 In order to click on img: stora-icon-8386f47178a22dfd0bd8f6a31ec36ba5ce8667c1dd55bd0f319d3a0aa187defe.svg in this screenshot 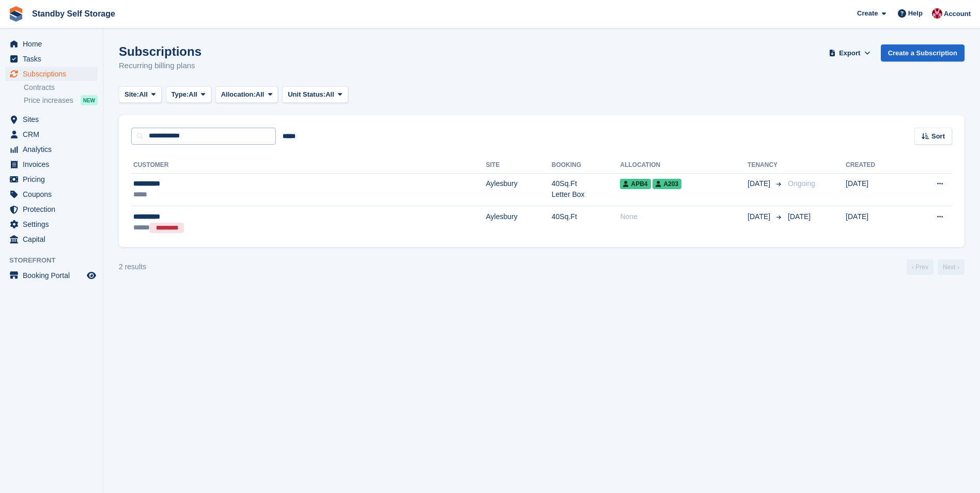, I will do `click(16, 14)`.